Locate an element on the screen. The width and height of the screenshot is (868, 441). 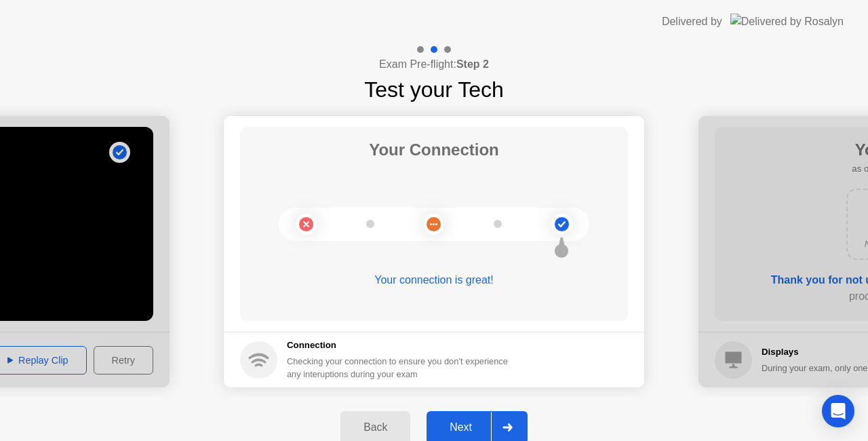
h4: Exam Pre-flight: is located at coordinates (434, 65).